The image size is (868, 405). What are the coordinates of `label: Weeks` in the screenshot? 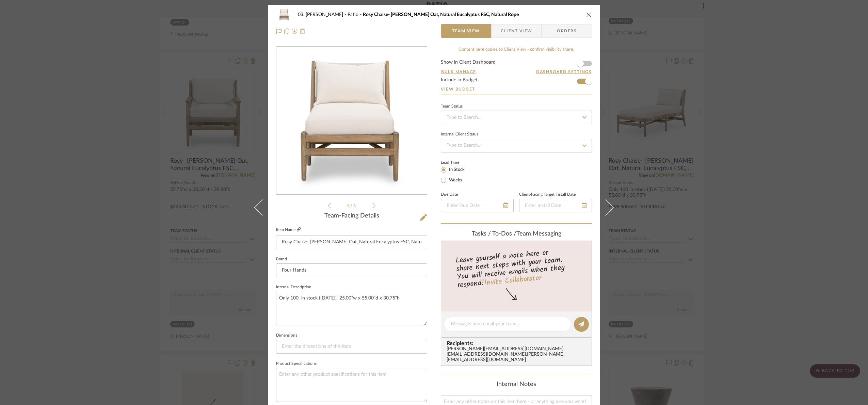 It's located at (455, 181).